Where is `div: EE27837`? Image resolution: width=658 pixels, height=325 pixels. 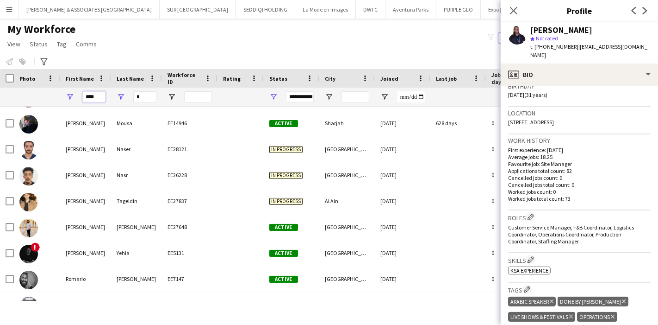 div: EE27837 is located at coordinates (190, 201).